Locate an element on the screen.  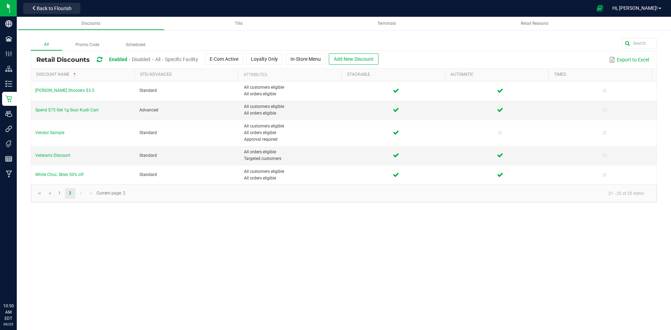
span: Go to the previous page is located at coordinates (50, 194).